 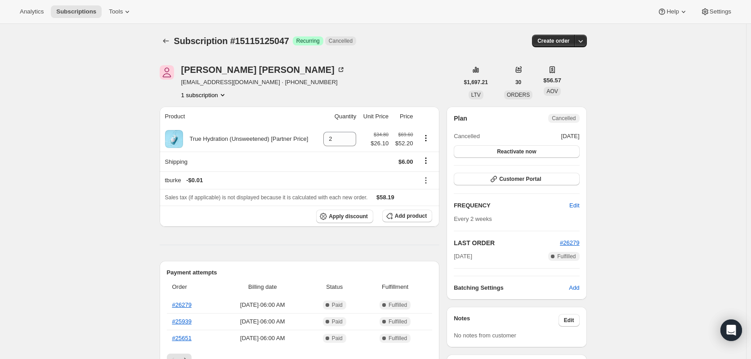 What do you see at coordinates (375, 116) in the screenshot?
I see `th: Unit Price` at bounding box center [375, 116].